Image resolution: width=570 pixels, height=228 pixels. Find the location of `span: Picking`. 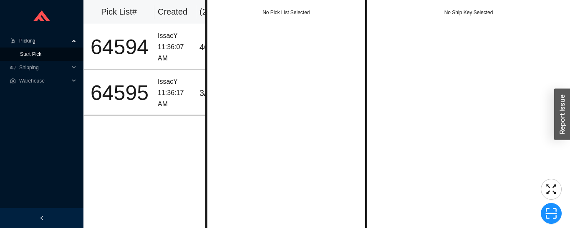

span: Picking is located at coordinates (44, 41).